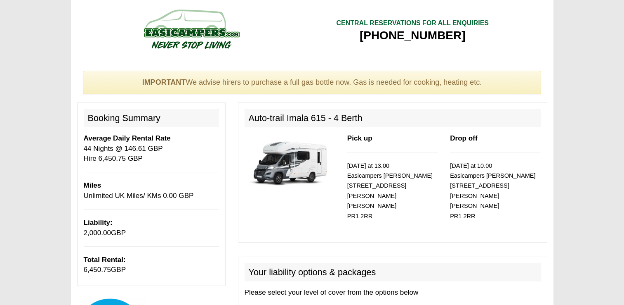 This screenshot has height=305, width=624. I want to click on b: Miles, so click(92, 185).